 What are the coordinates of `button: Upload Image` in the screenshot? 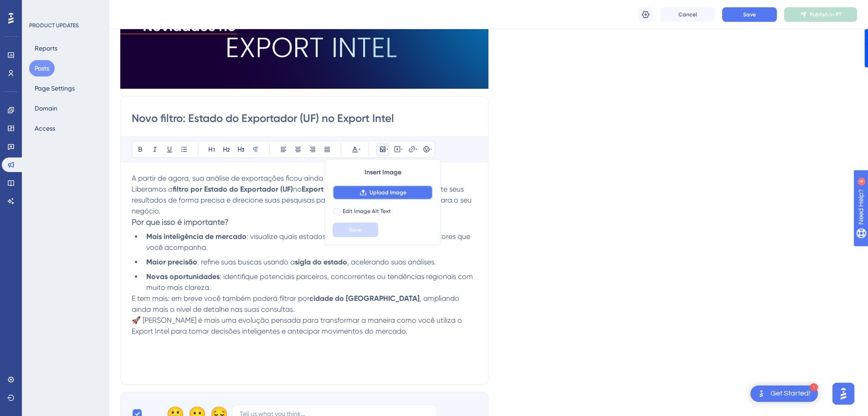 It's located at (383, 193).